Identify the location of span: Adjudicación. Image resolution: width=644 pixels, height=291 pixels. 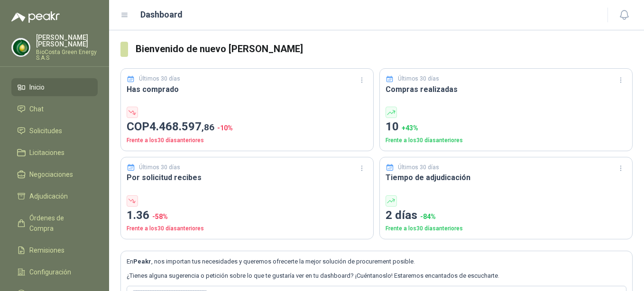
(49, 196).